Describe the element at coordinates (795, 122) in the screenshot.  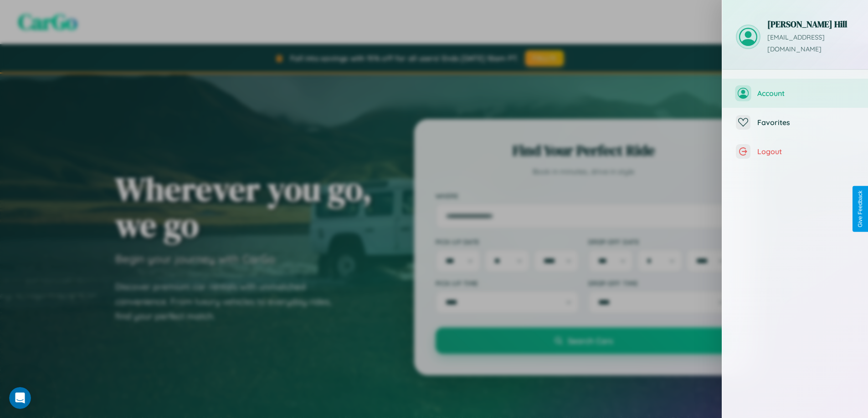
I see `button: Favorites` at that location.